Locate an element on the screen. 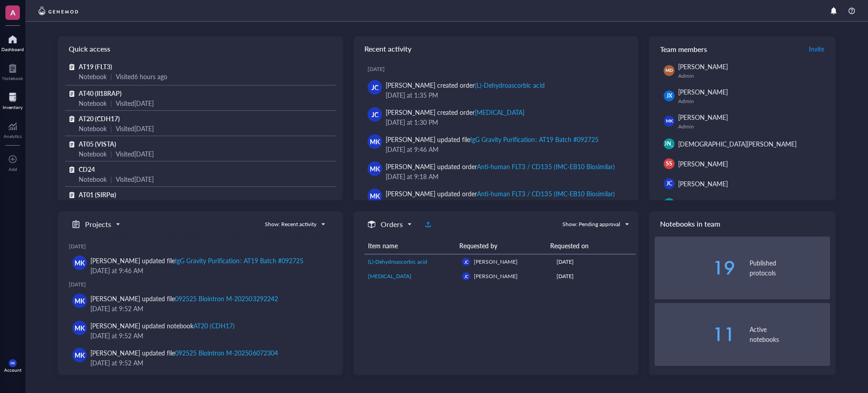  h5: Projects is located at coordinates (98, 224).